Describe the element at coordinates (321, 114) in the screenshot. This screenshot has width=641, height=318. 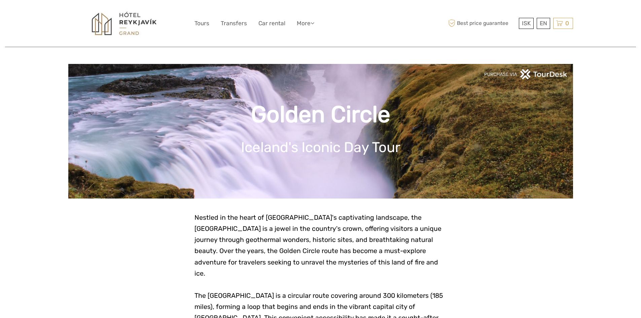
I see `h1: Golden Circle` at that location.